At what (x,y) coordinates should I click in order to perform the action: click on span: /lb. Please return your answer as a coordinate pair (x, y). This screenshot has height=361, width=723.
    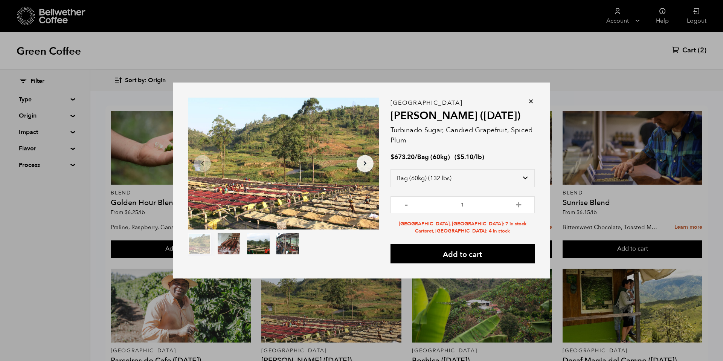
    Looking at the image, I should click on (478, 157).